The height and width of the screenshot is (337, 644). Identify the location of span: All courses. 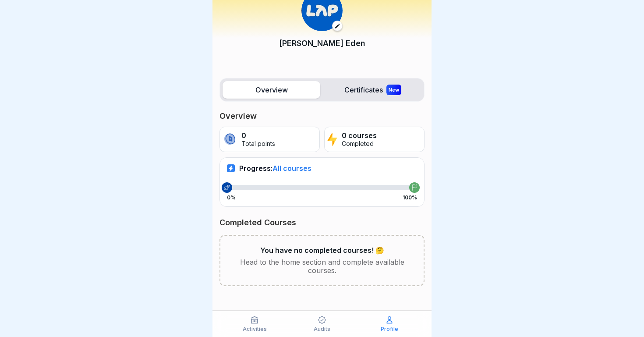
(292, 168).